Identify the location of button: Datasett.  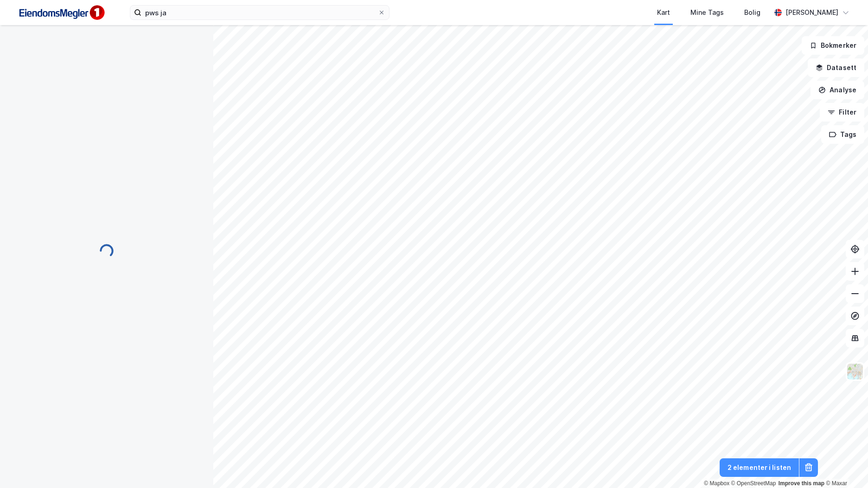
(836, 68).